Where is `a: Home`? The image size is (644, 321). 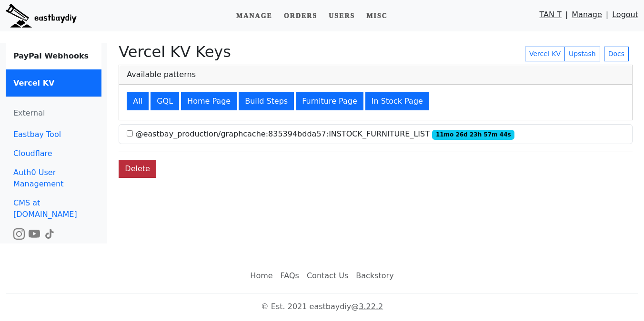 a: Home is located at coordinates (261, 276).